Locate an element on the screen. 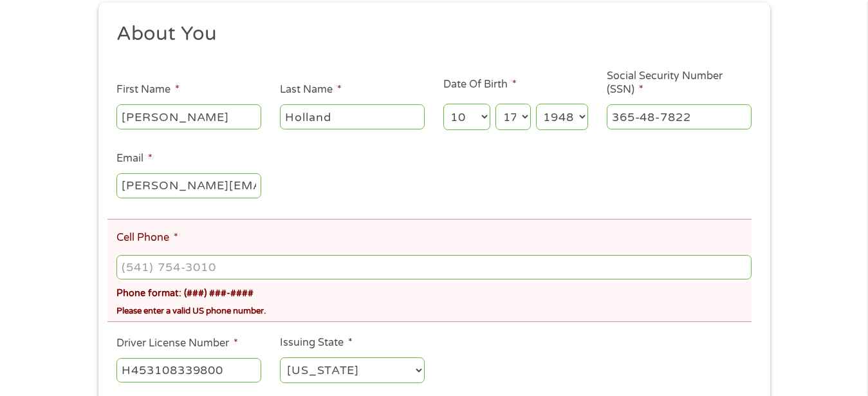 The height and width of the screenshot is (396, 868). div: Phone format: (###) ###-#### is located at coordinates (434, 291).